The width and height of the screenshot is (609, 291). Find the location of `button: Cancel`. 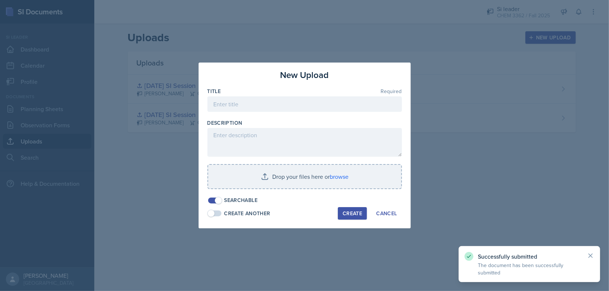

button: Cancel is located at coordinates (386, 214).